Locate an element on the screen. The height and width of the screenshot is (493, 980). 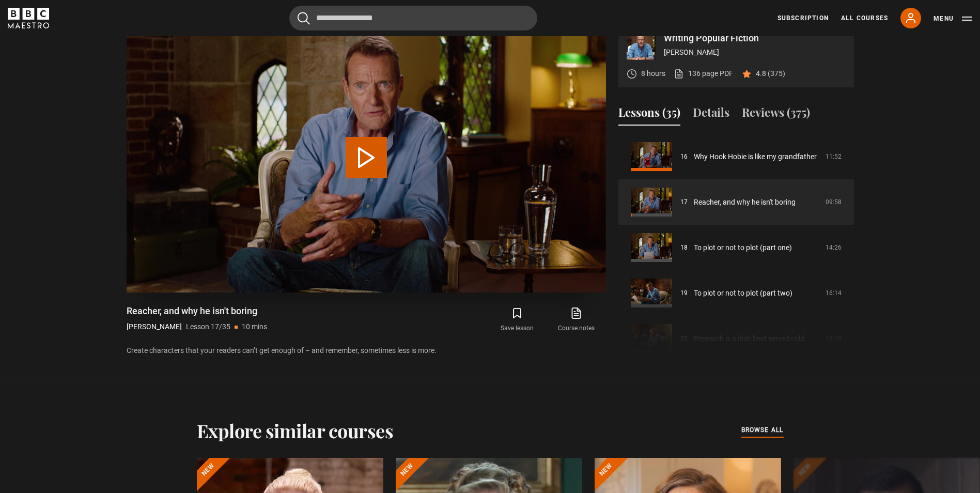
a: Reacher, and why he isn't boring is located at coordinates (744, 202).